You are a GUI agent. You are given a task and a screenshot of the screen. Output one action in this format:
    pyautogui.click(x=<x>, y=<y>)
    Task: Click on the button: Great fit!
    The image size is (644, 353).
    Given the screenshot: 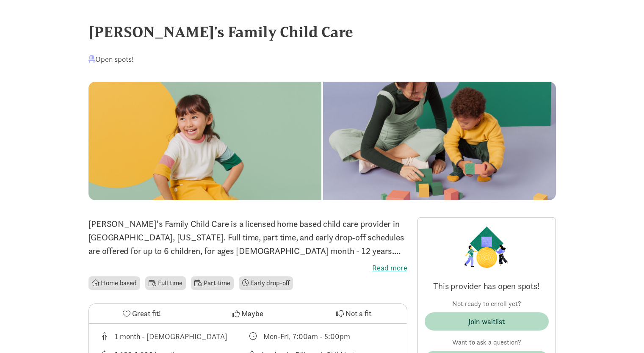 What is the action you would take?
    pyautogui.click(x=142, y=314)
    